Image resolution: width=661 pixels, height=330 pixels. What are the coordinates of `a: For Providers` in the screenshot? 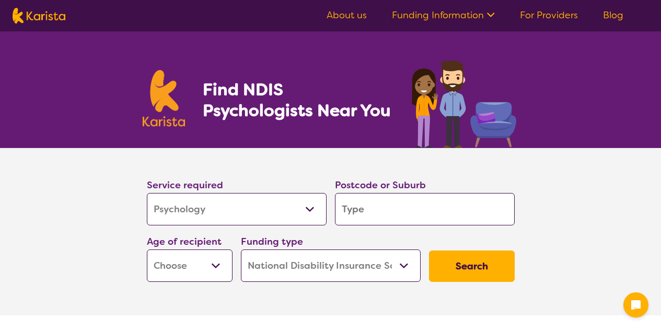 It's located at (549, 15).